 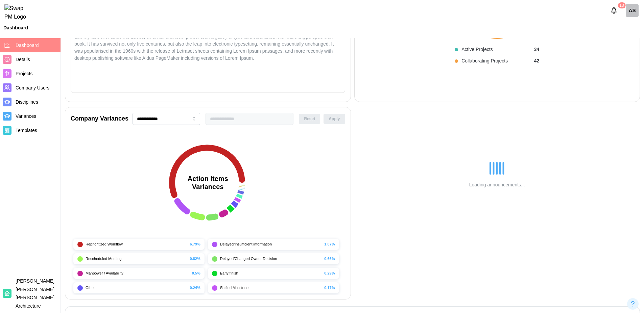 What do you see at coordinates (100, 119) in the screenshot?
I see `div: Company Variances` at bounding box center [100, 119].